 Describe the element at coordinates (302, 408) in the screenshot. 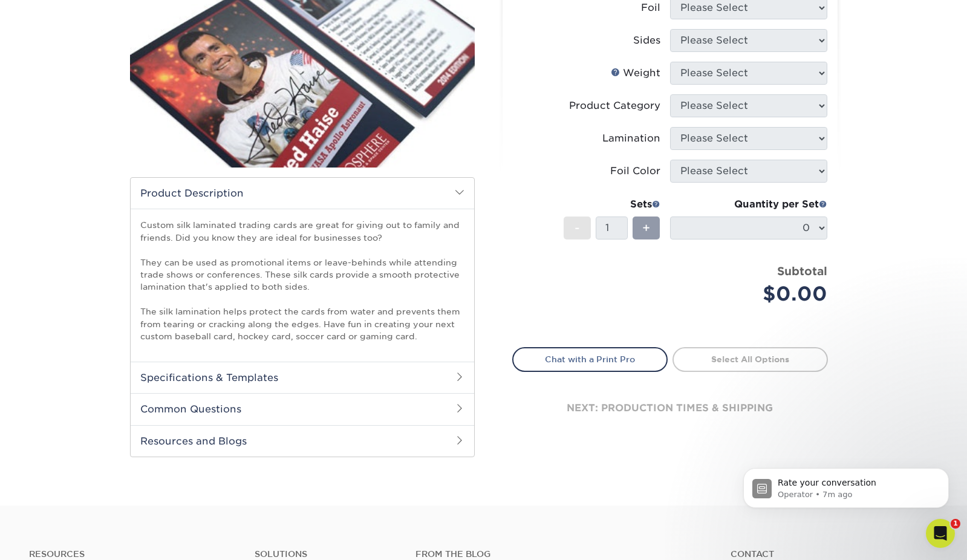

I see `h2: Common Questions` at that location.